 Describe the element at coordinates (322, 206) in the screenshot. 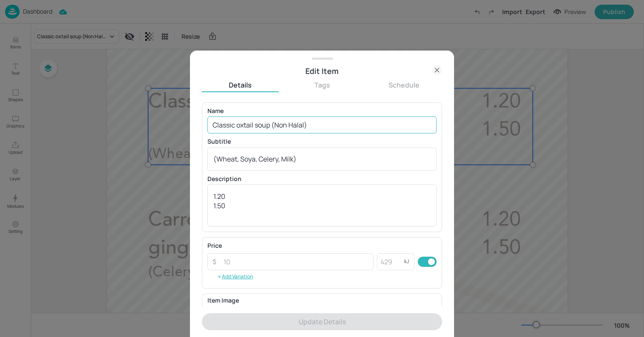

I see `textarea: 1.20 1.50` at that location.